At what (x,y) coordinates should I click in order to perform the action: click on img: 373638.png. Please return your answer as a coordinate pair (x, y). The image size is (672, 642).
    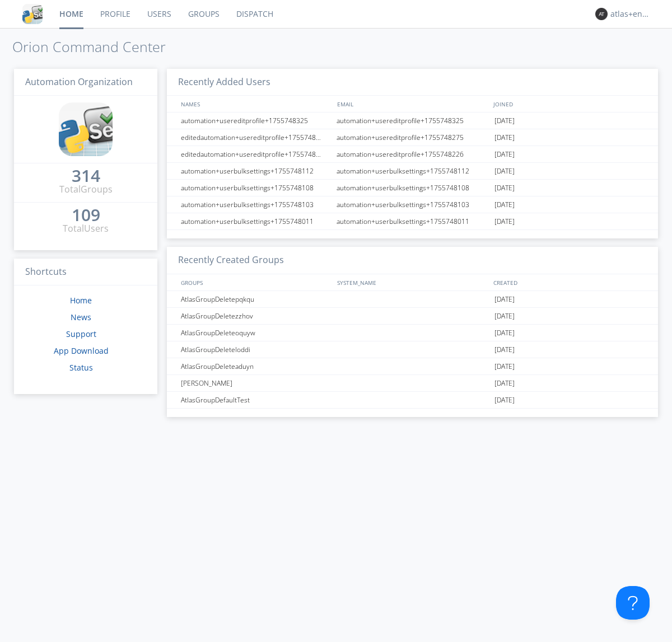
    Looking at the image, I should click on (601, 14).